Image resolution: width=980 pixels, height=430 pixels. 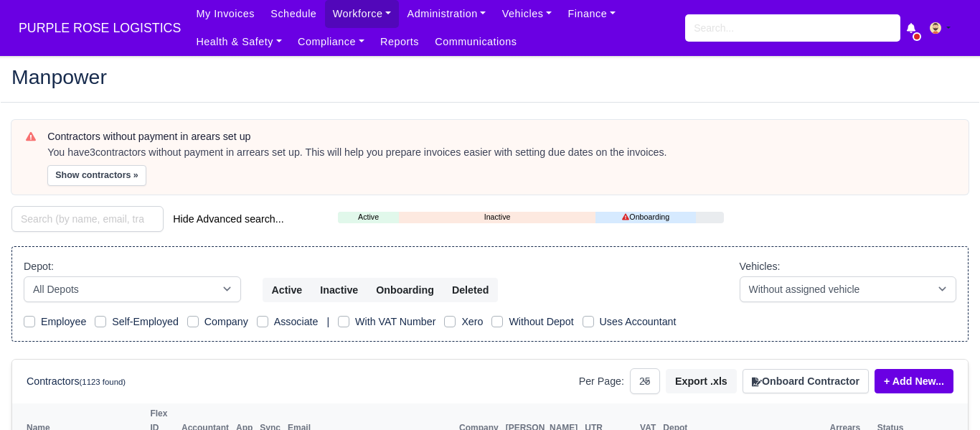 I want to click on label: Depot:, so click(x=39, y=266).